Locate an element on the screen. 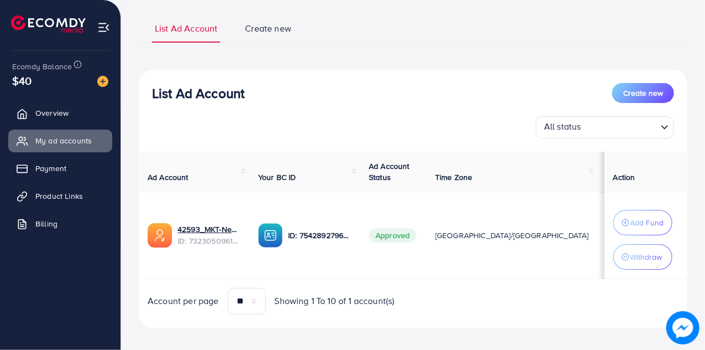 This screenshot has width=705, height=350. a: Payment is located at coordinates (60, 168).